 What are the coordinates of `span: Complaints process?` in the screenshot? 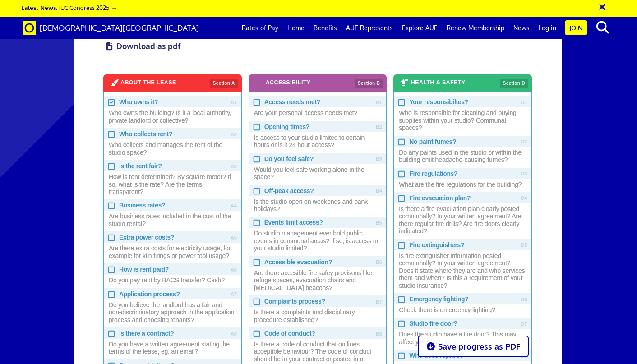 It's located at (318, 301).